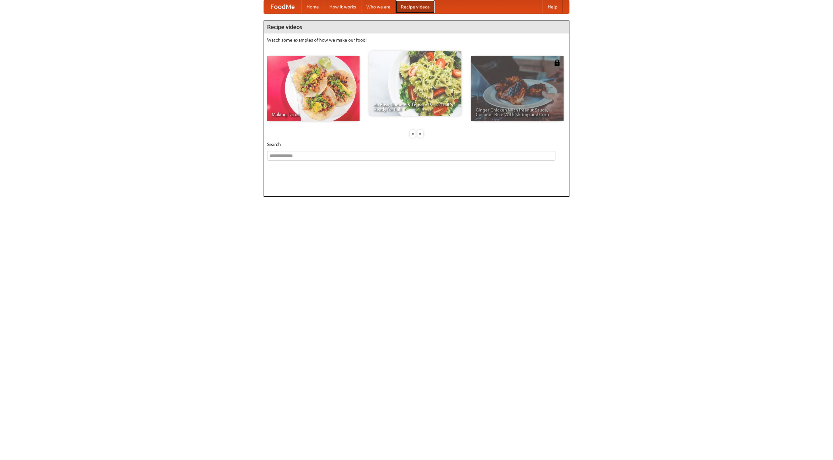 The height and width of the screenshot is (460, 833). What do you see at coordinates (416, 27) in the screenshot?
I see `h4: Recipe videos` at bounding box center [416, 27].